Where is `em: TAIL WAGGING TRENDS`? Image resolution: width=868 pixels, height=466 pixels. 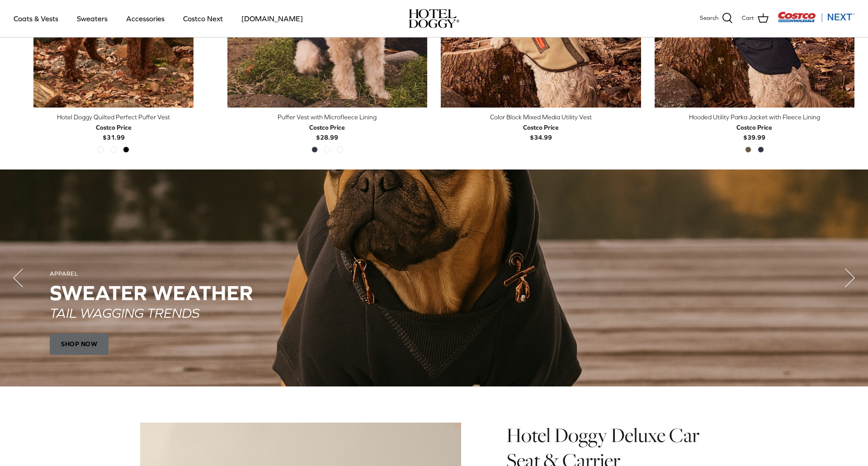
em: TAIL WAGGING TRENDS is located at coordinates (124, 312).